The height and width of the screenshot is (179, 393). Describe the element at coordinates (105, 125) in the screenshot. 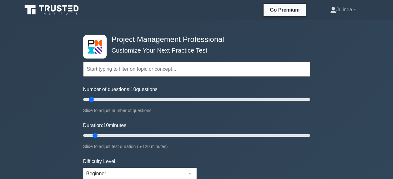

I see `label: Duration: minutes` at that location.